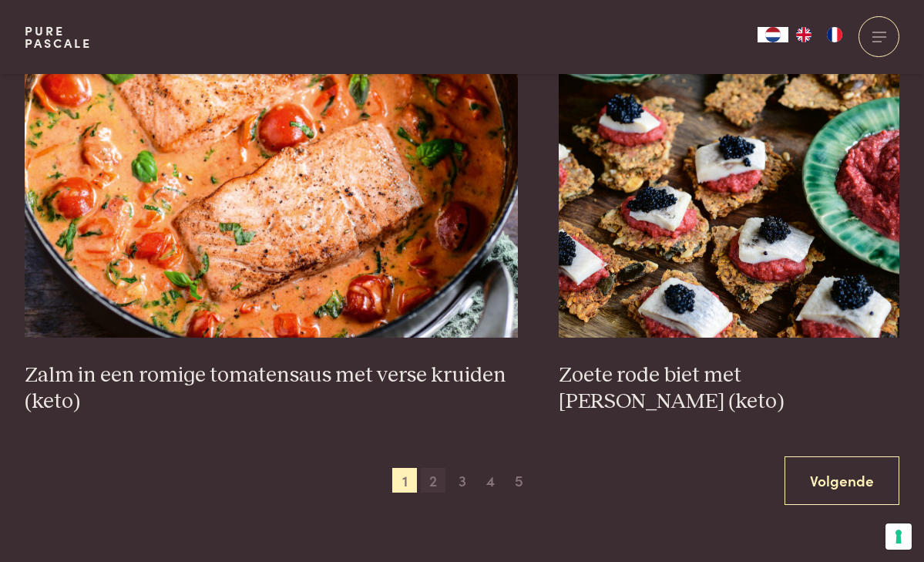  Describe the element at coordinates (271, 222) in the screenshot. I see `a: Zalm in een romige tomatensaus met verse kruiden (keto) Zalm in een romige tomatensaus met verse ...` at that location.